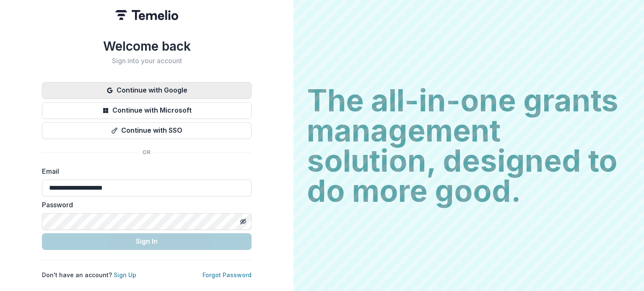  What do you see at coordinates (147, 90) in the screenshot?
I see `button: Continue with Google` at bounding box center [147, 90].